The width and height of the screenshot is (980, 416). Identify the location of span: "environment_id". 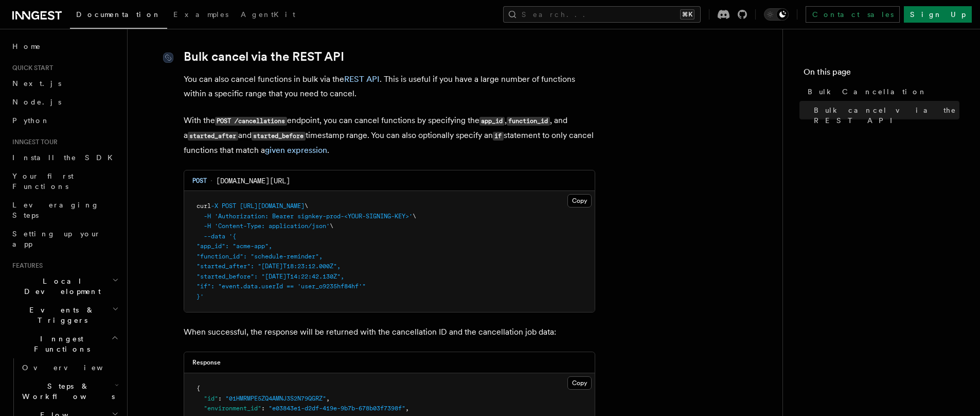
(233, 408).